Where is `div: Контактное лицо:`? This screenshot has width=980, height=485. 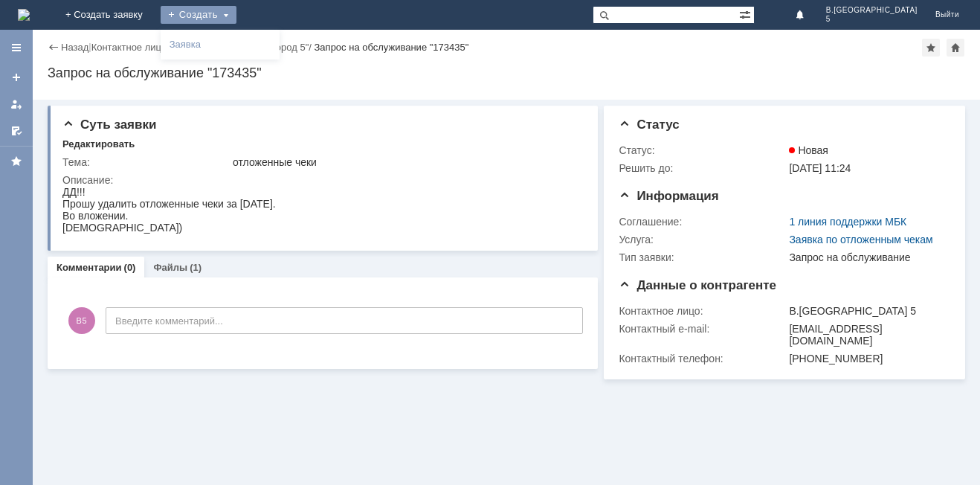
div: Контактное лицо: is located at coordinates (702, 311).